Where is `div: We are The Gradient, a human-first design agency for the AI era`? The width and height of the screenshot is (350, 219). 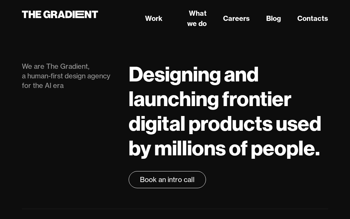
div: We are The Gradient, a human-first design agency for the AI era is located at coordinates (68, 76).